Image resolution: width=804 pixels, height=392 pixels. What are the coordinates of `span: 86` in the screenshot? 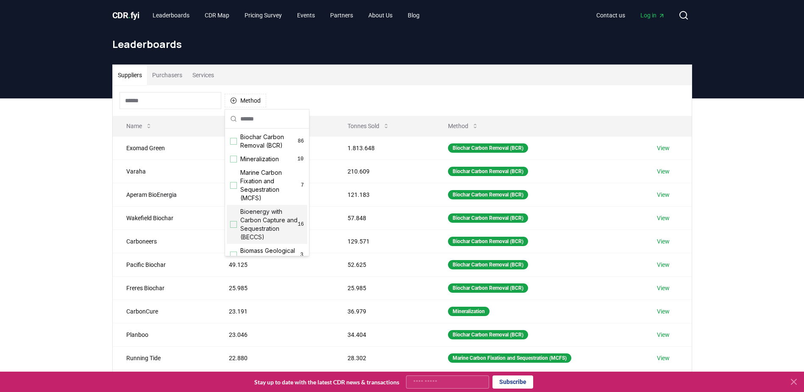 It's located at (301, 141).